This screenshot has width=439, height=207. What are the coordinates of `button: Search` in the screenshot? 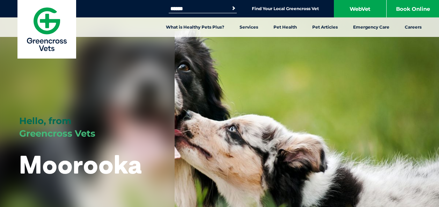 It's located at (233, 8).